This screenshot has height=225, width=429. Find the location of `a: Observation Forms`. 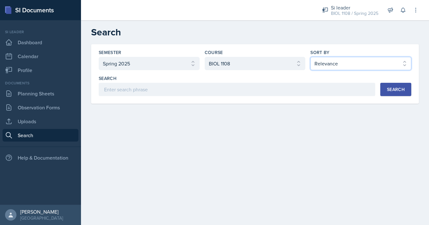

a: Observation Forms is located at coordinates (40, 108).